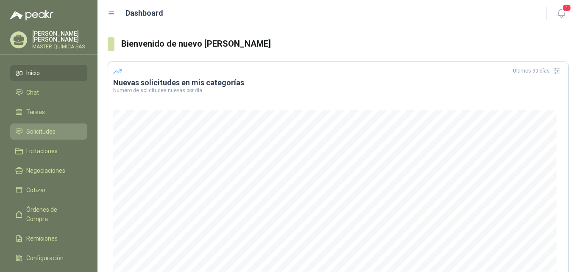  Describe the element at coordinates (338, 83) in the screenshot. I see `h3: Nuevas solicitudes en mis categorías` at that location.